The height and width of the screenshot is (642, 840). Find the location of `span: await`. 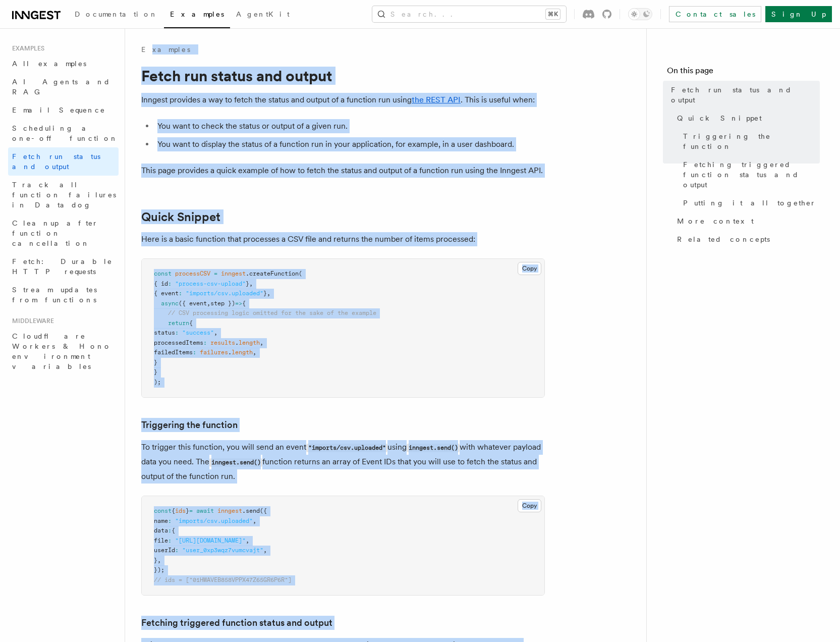

span: await is located at coordinates (205, 511).